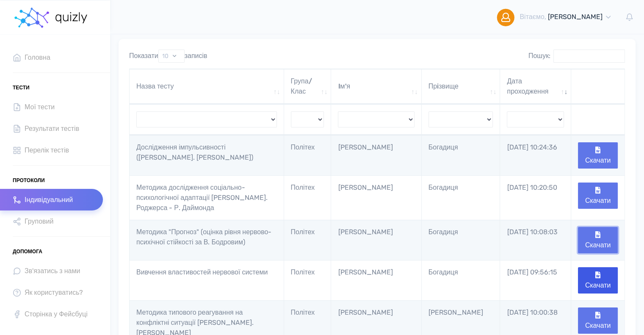 This screenshot has height=335, width=644. I want to click on span: Індивідуальний, so click(49, 200).